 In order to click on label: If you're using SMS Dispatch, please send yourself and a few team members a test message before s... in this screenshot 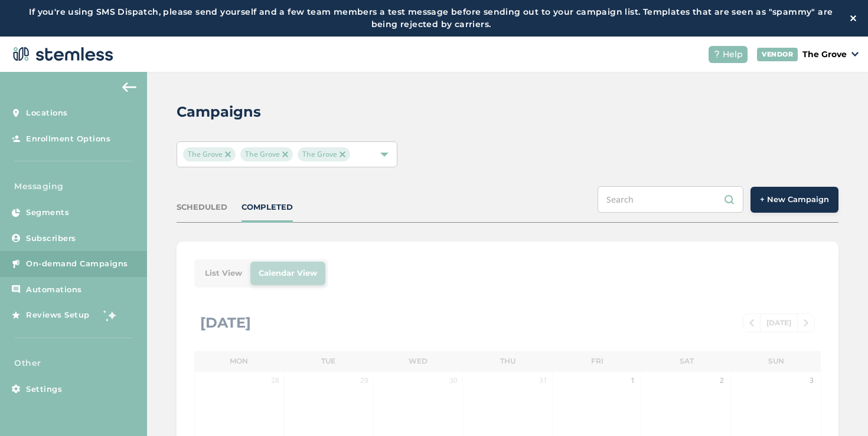, I will do `click(431, 19)`.